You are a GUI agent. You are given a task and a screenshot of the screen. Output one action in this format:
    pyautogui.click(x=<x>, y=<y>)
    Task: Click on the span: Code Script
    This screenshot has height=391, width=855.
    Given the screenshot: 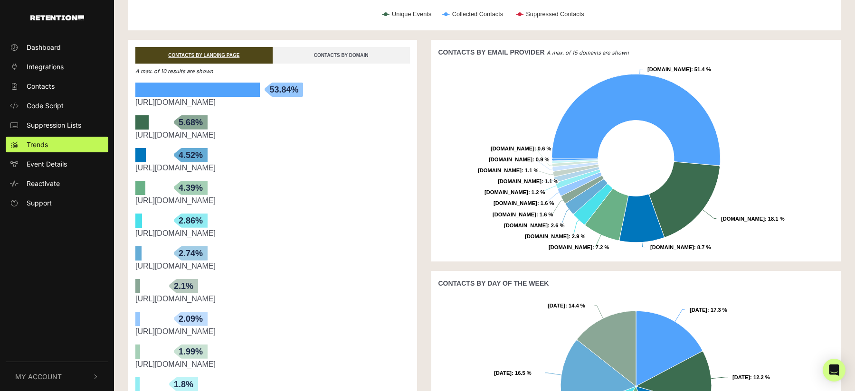 What is the action you would take?
    pyautogui.click(x=45, y=105)
    